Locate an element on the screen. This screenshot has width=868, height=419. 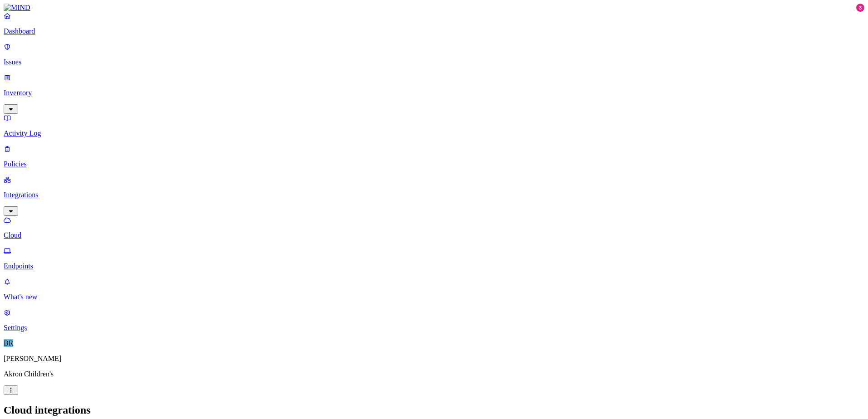
a: Cloud is located at coordinates (434, 227).